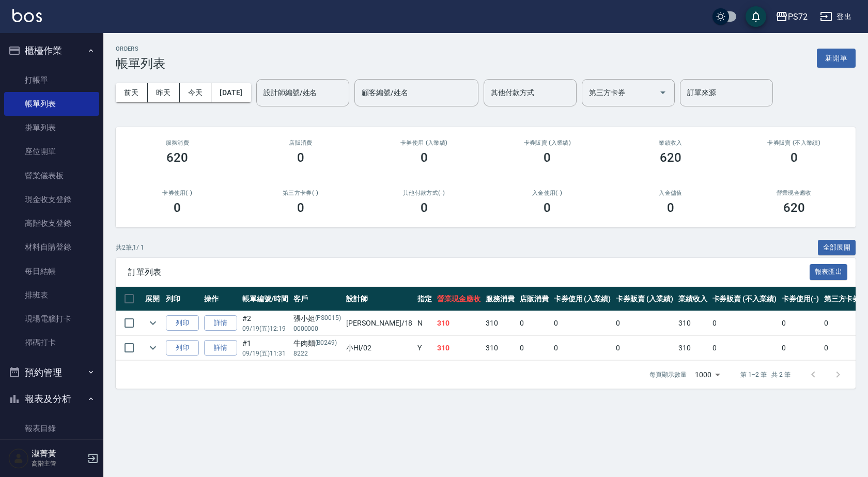 The width and height of the screenshot is (868, 477). Describe the element at coordinates (58, 464) in the screenshot. I see `p: 高階主管` at that location.